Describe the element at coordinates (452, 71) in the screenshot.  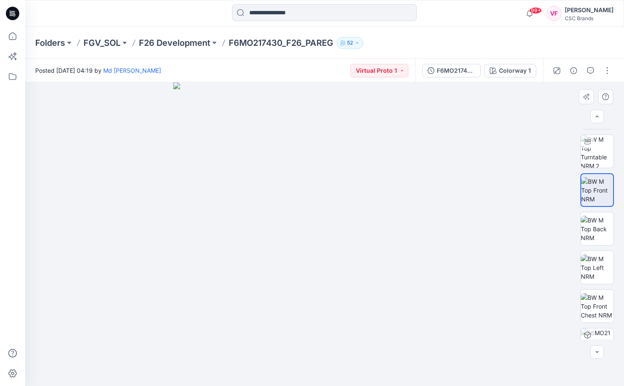
I see `button: F6MO217430_F26_PAREG_VP1` at that location.